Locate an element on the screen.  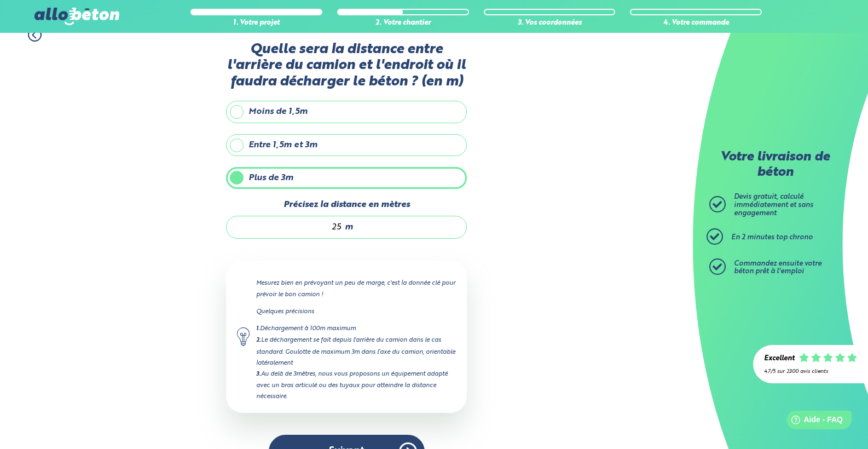
div: 3. Vos coordonnées is located at coordinates (549, 23).